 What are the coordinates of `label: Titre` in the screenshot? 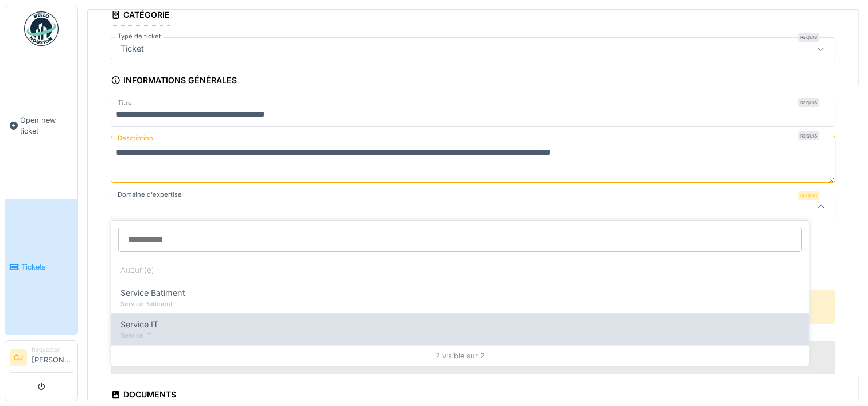 It's located at (125, 103).